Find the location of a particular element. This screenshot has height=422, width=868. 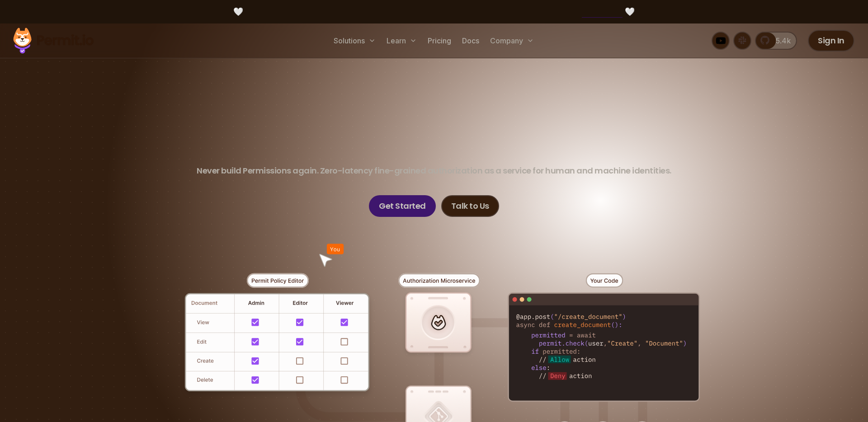

a: Get Started is located at coordinates (402, 206).